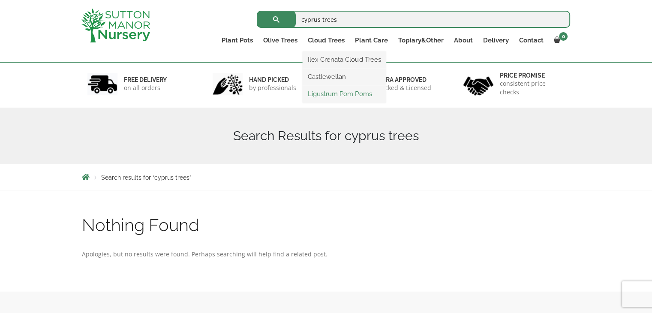 The height and width of the screenshot is (313, 652). Describe the element at coordinates (403, 80) in the screenshot. I see `h6: Defra approved` at that location.